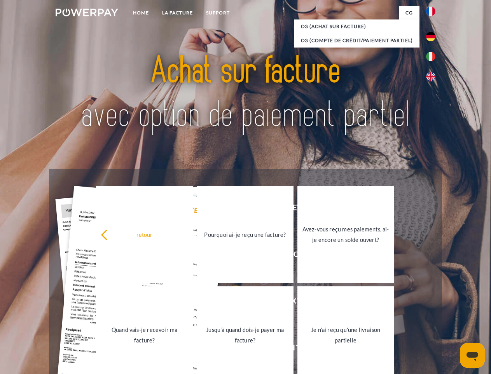  What do you see at coordinates (141, 13) in the screenshot?
I see `a: Home` at bounding box center [141, 13].